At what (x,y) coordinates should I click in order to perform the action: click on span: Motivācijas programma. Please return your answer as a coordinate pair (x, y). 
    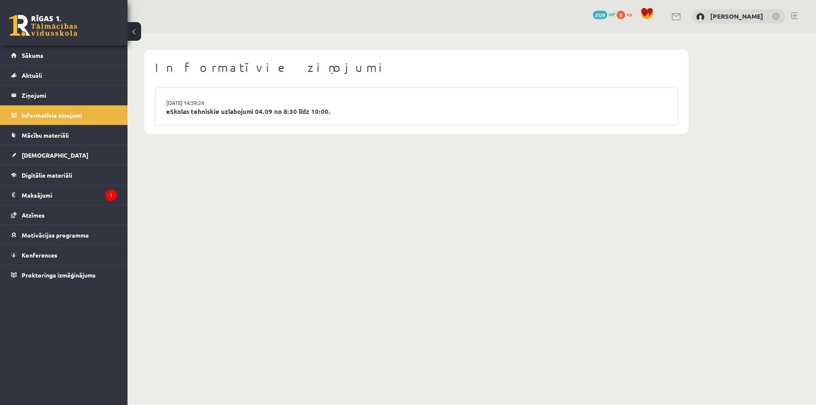
    Looking at the image, I should click on (55, 235).